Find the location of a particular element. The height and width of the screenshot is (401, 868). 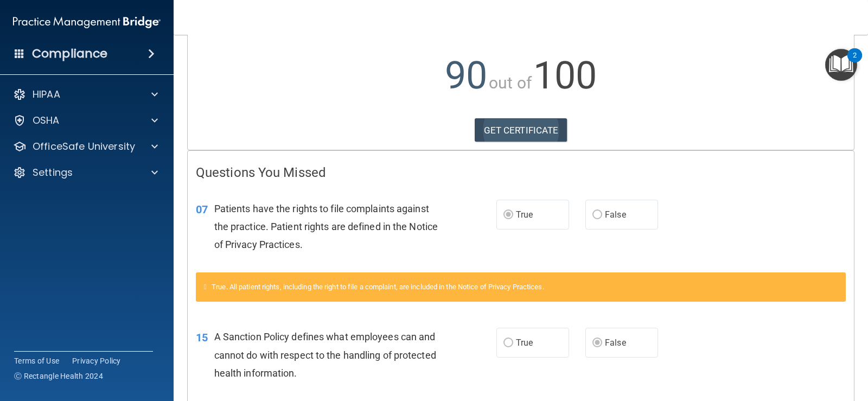

p: OfficeSafe University is located at coordinates (83, 146).